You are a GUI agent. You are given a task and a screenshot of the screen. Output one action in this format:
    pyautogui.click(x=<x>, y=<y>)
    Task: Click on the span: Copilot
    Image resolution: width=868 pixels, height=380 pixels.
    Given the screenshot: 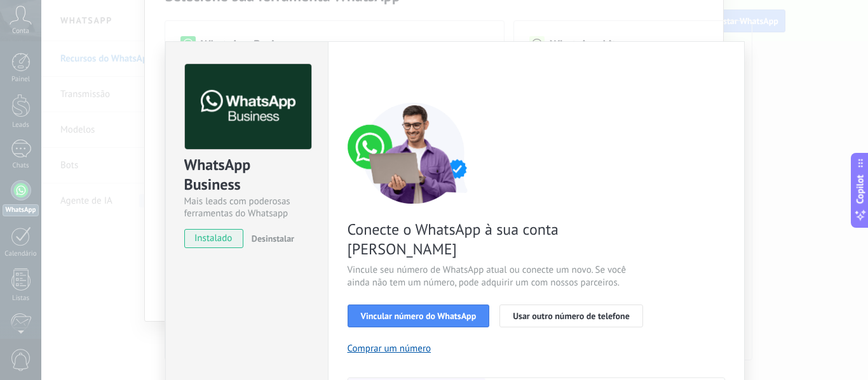 What is the action you would take?
    pyautogui.click(x=861, y=189)
    